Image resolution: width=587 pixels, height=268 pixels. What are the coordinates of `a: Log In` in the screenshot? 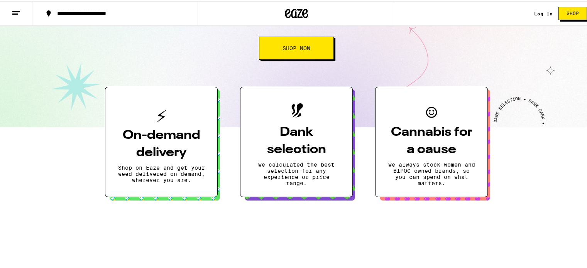 It's located at (543, 12).